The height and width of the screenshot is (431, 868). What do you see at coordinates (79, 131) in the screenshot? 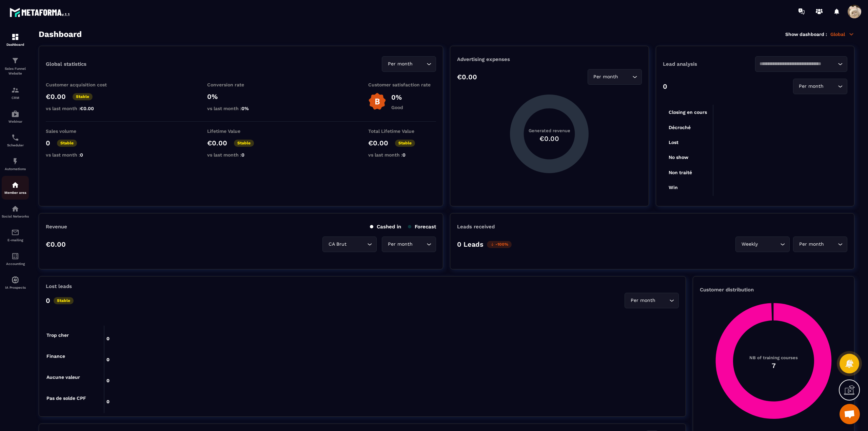
I see `p: Sales volume` at bounding box center [79, 131].